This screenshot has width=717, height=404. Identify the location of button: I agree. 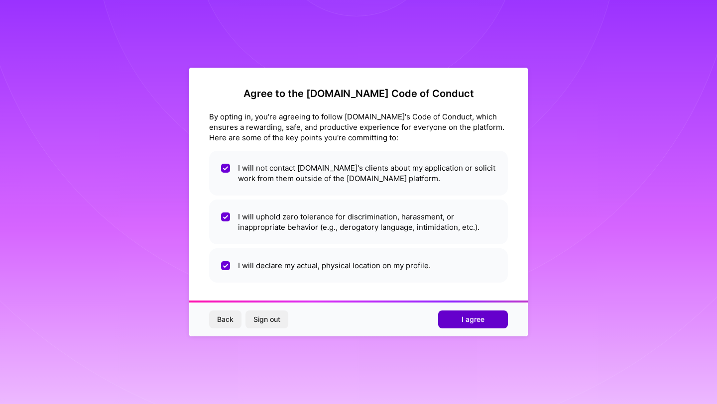
(473, 320).